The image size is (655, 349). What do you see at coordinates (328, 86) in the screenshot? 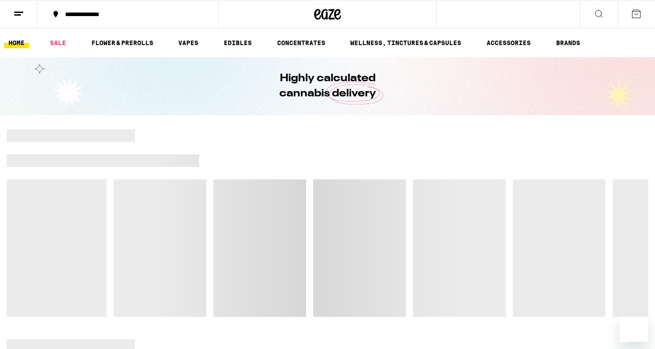
I see `h1: Highly calculated cannabis delivery` at bounding box center [328, 86].